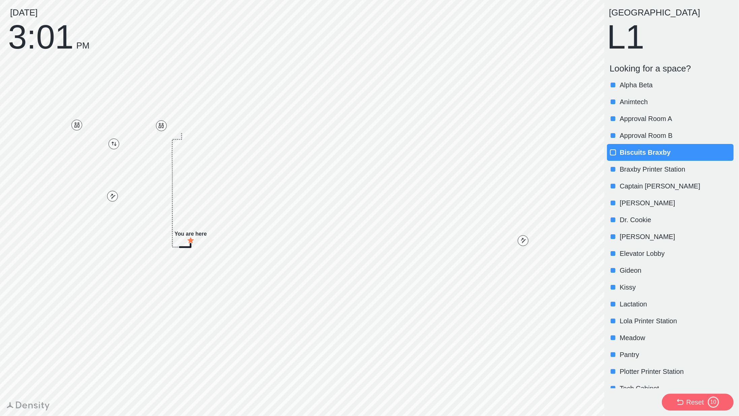 The height and width of the screenshot is (416, 739). Describe the element at coordinates (698, 402) in the screenshot. I see `button: Reset10` at that location.